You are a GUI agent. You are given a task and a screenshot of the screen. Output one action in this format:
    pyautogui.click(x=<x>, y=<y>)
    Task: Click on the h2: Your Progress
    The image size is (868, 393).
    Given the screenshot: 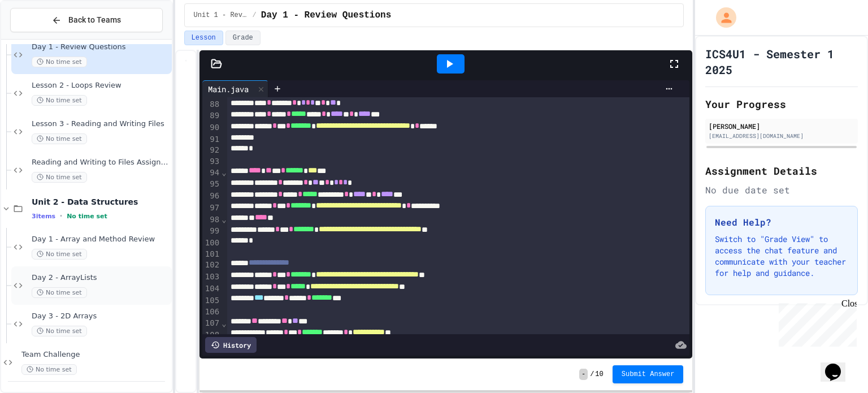 What is the action you would take?
    pyautogui.click(x=782, y=104)
    